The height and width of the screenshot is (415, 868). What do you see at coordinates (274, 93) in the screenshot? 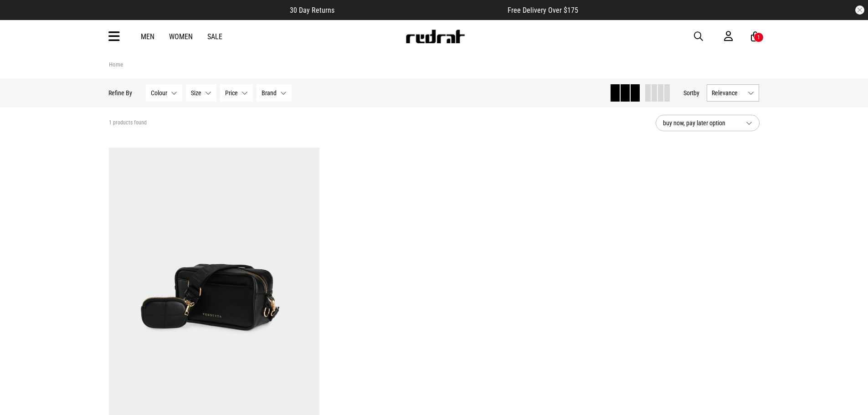
I see `button: Brand` at bounding box center [274, 93].